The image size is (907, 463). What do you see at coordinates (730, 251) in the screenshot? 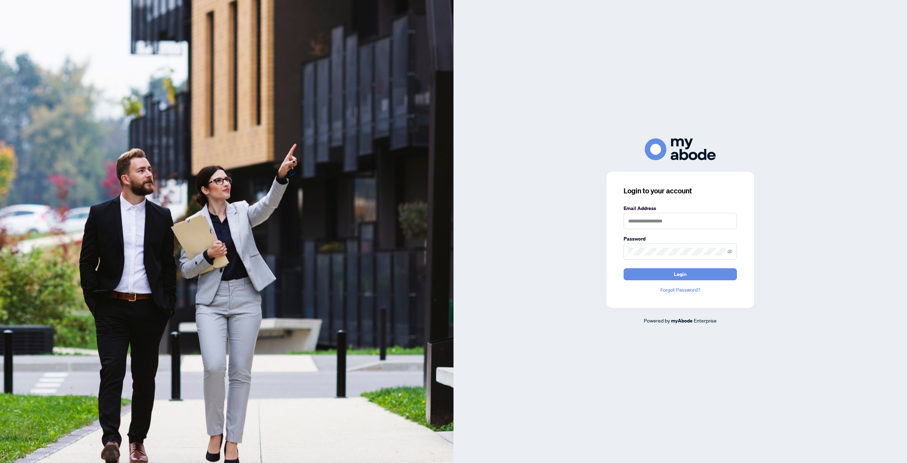
I see `span: eye-invisible` at bounding box center [730, 251].